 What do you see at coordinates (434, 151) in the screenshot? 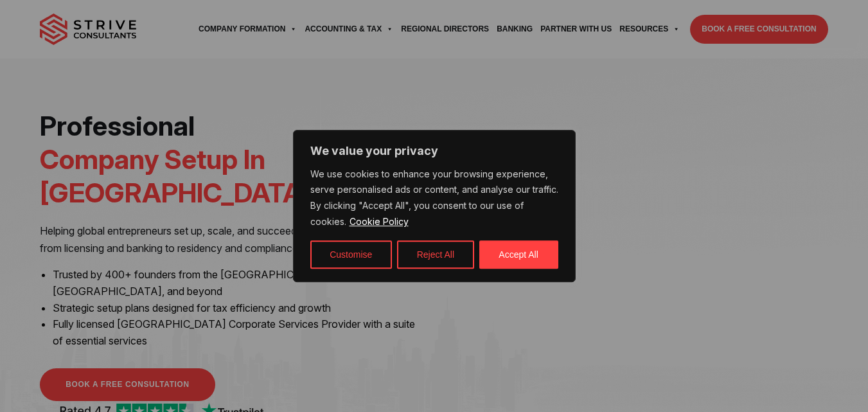
I see `p: We value your privacy` at bounding box center [434, 151].